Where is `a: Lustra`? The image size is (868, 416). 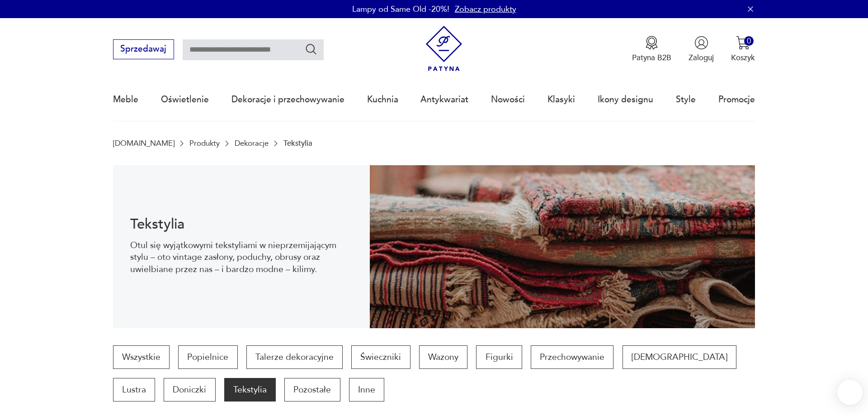
a: Lustra is located at coordinates (134, 390).